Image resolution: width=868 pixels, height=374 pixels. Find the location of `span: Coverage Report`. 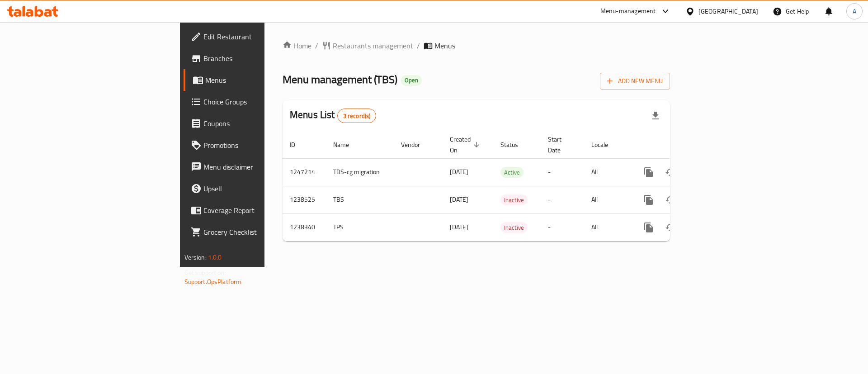

span: Coverage Report is located at coordinates (261, 211).